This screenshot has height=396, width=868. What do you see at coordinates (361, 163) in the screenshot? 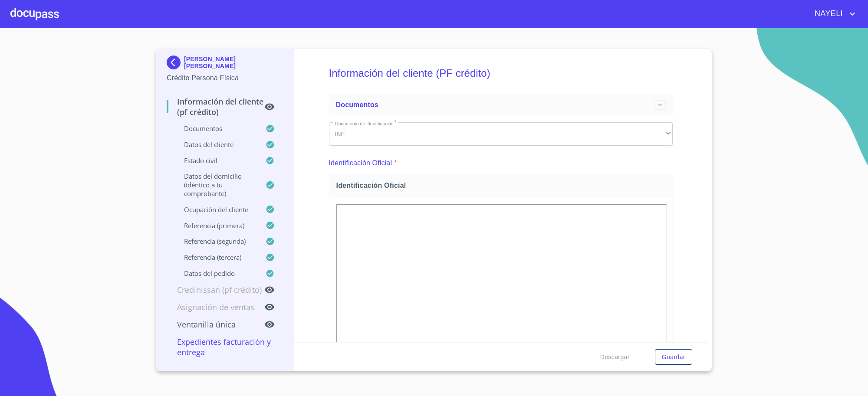
I see `p: Identificación Oficial` at bounding box center [361, 163].